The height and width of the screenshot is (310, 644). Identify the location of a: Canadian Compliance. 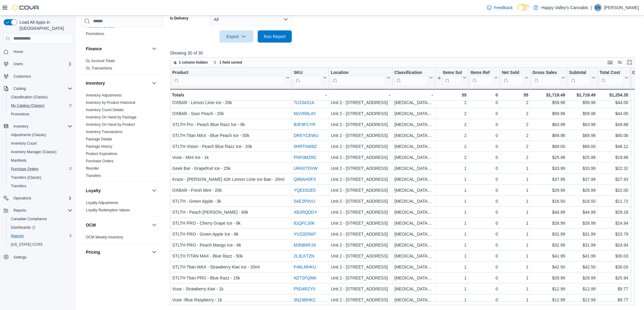
(29, 219).